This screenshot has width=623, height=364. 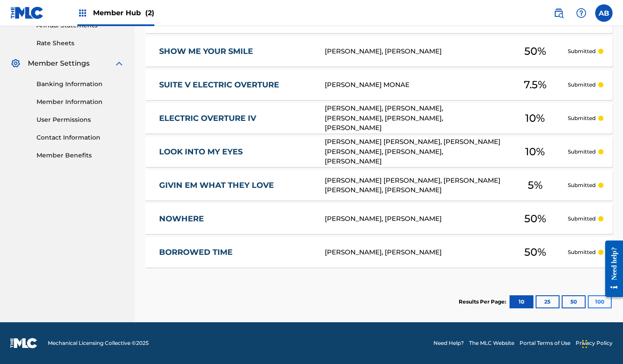 I want to click on div: Help, so click(x=581, y=13).